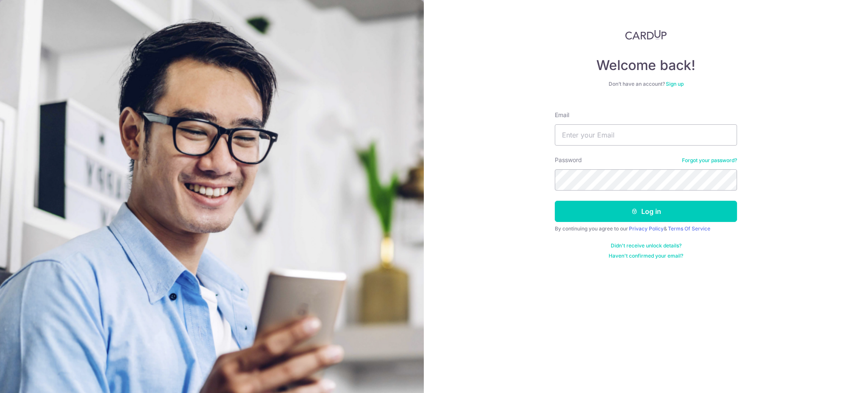  Describe the element at coordinates (646, 35) in the screenshot. I see `img: CardUp Logo` at that location.